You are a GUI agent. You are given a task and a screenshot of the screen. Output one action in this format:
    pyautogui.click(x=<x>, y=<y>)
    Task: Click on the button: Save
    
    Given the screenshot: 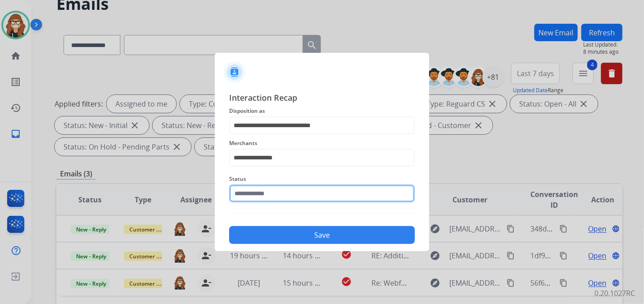 What is the action you would take?
    pyautogui.click(x=322, y=235)
    